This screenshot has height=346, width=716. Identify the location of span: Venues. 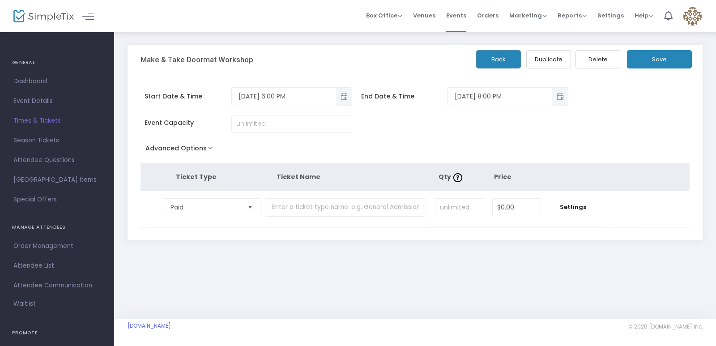
(424, 15).